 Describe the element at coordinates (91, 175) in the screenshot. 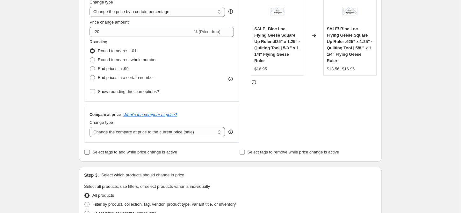

I see `h2: Step 3.` at that location.